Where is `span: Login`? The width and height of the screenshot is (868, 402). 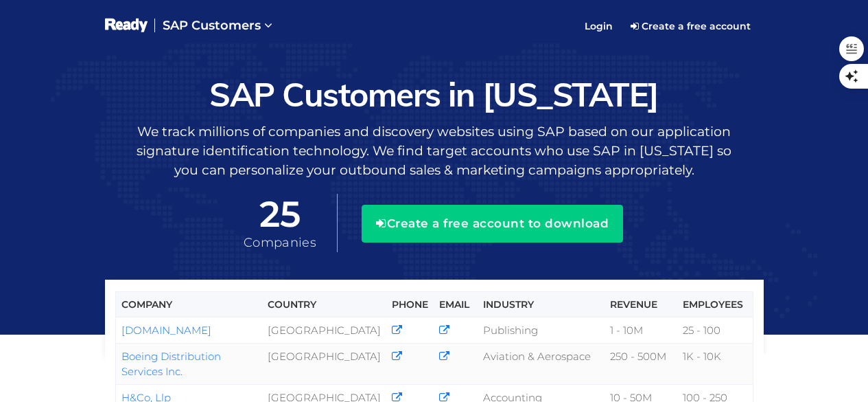 span: Login is located at coordinates (598, 26).